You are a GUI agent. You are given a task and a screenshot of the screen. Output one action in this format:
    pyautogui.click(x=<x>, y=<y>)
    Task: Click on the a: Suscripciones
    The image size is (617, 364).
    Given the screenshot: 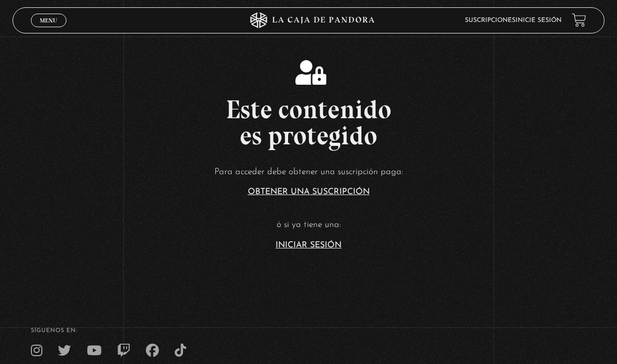 What is the action you would take?
    pyautogui.click(x=490, y=21)
    